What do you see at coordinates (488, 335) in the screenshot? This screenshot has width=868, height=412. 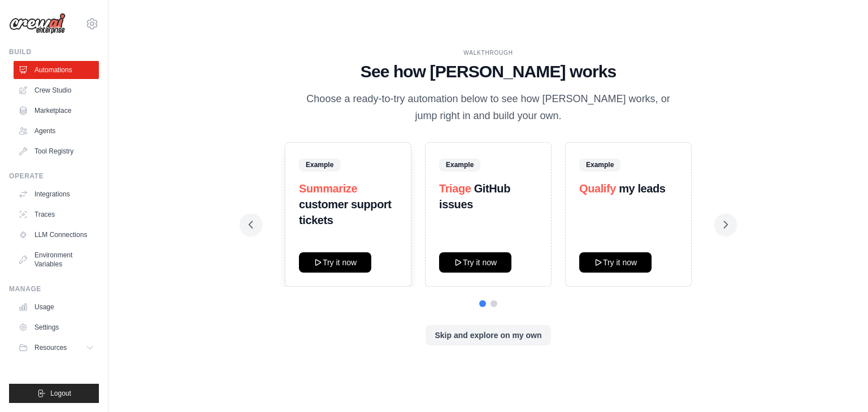 I see `button: Skip and explore on my own` at bounding box center [488, 335].